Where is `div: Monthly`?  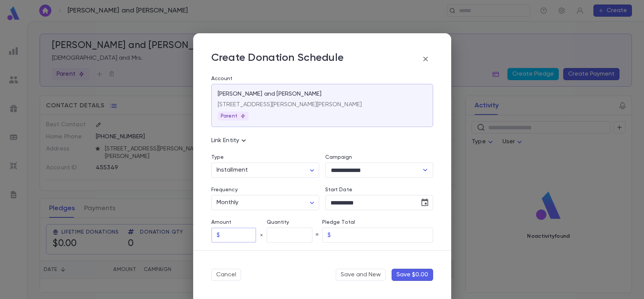 div: Monthly is located at coordinates (265, 202).